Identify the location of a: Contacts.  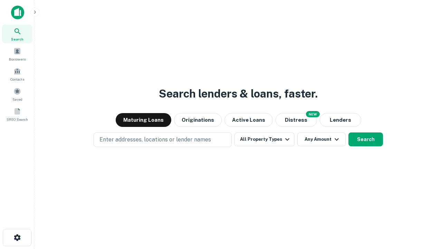
(17, 74).